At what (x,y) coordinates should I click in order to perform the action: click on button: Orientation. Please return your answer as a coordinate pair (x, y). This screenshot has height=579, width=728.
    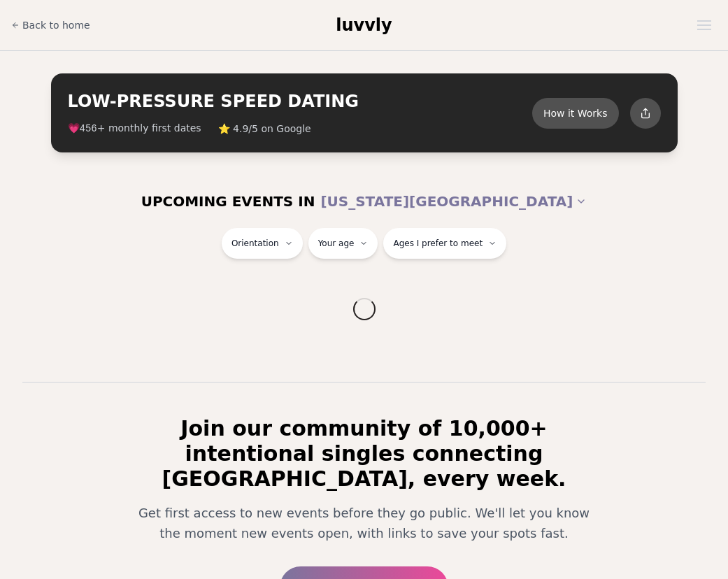
    Looking at the image, I should click on (262, 243).